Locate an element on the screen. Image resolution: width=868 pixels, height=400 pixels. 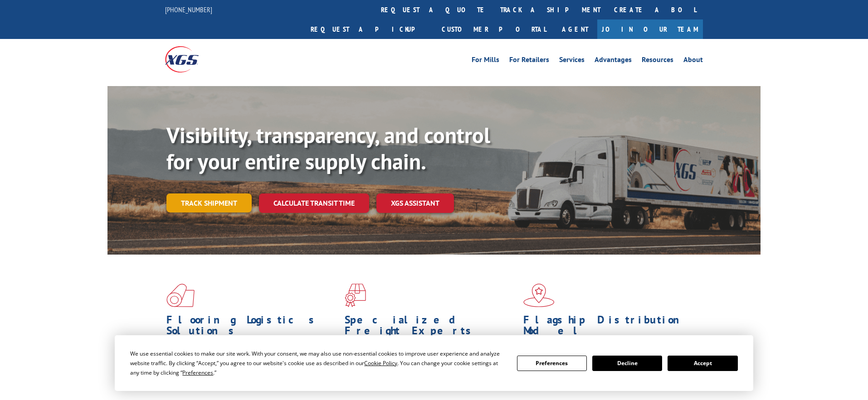
a: About is located at coordinates (693, 61).